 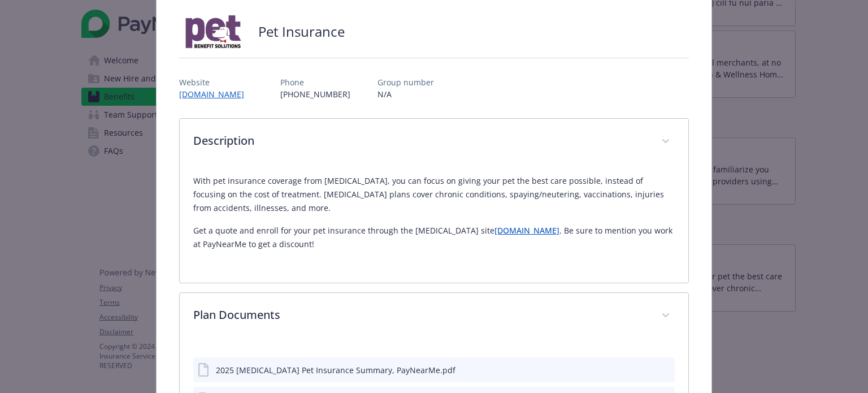 I want to click on img: Pet Benefit Solutions, so click(x=213, y=32).